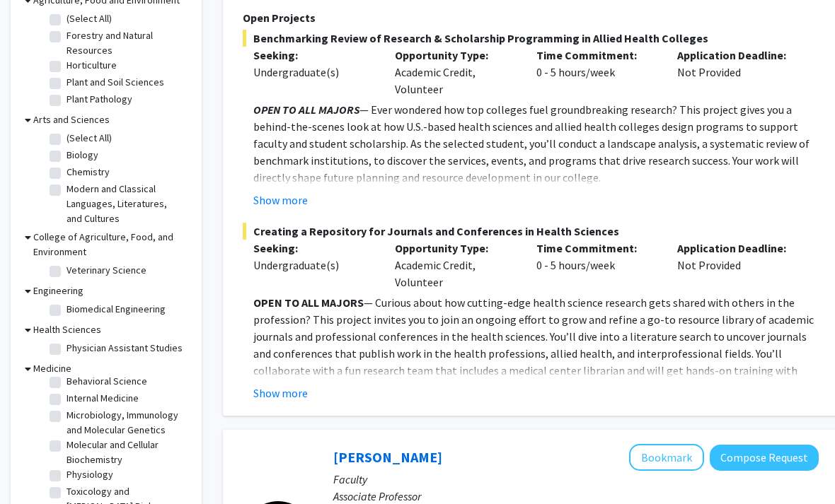  I want to click on label: Microbiology, Immunology and Molecular Genetics, so click(125, 423).